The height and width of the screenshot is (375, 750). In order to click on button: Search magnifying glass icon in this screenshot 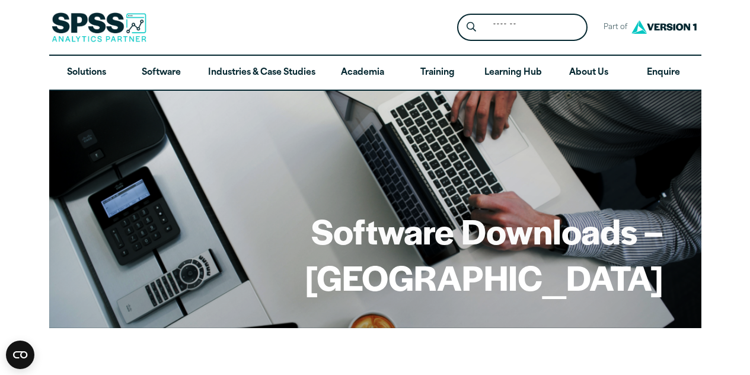, I will do `click(471, 27)`.